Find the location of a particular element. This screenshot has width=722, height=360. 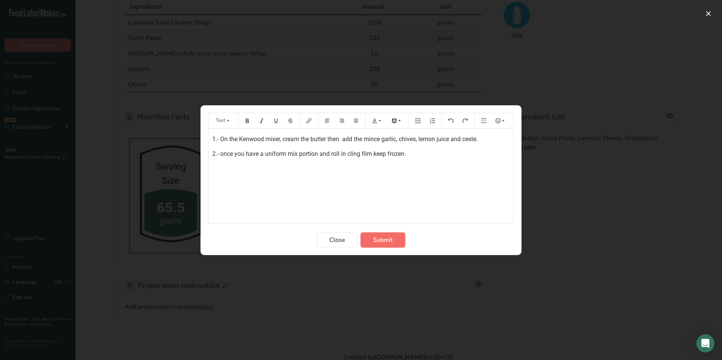

button: Submit is located at coordinates (383, 240).